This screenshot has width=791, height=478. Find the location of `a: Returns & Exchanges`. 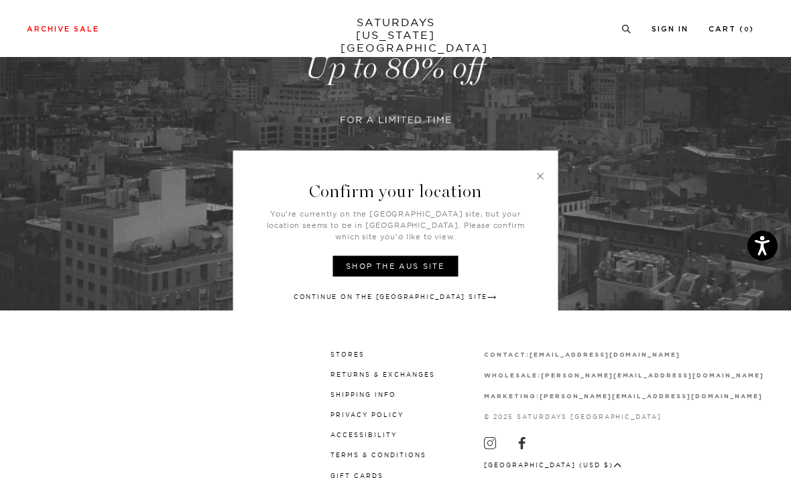

a: Returns & Exchanges is located at coordinates (383, 374).